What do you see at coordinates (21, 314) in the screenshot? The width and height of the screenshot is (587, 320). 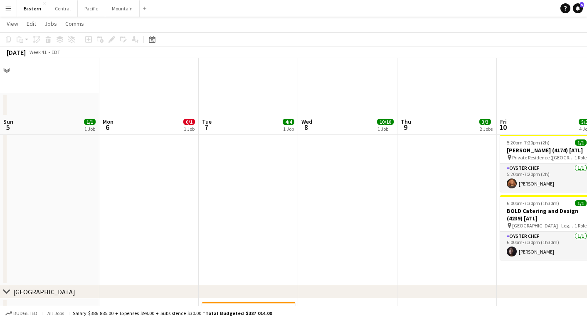 I see `button: Budgeted` at bounding box center [21, 314].